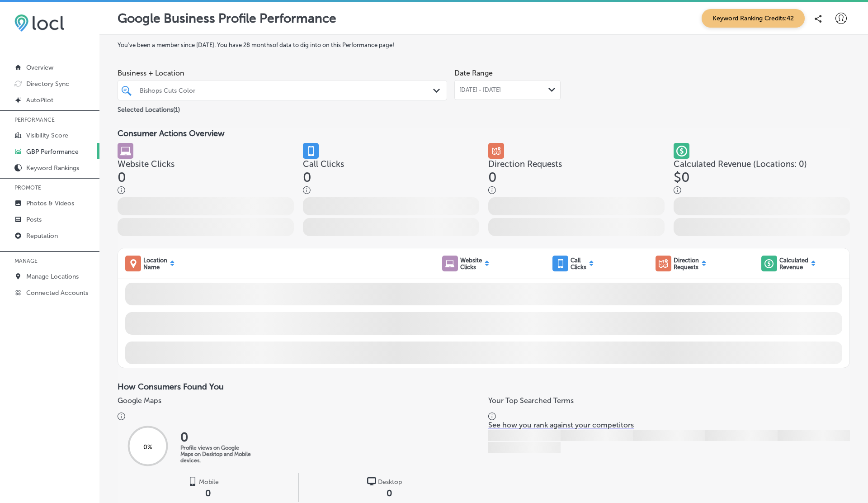 The height and width of the screenshot is (503, 868). Describe the element at coordinates (34, 220) in the screenshot. I see `p: Posts` at that location.